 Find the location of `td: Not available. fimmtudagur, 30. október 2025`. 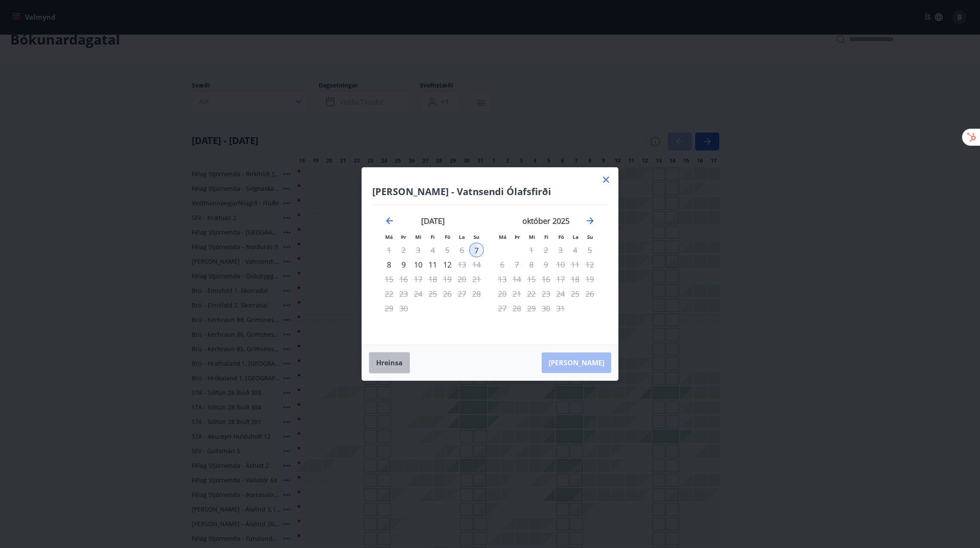

td: Not available. fimmtudagur, 30. október 2025 is located at coordinates (546, 308).